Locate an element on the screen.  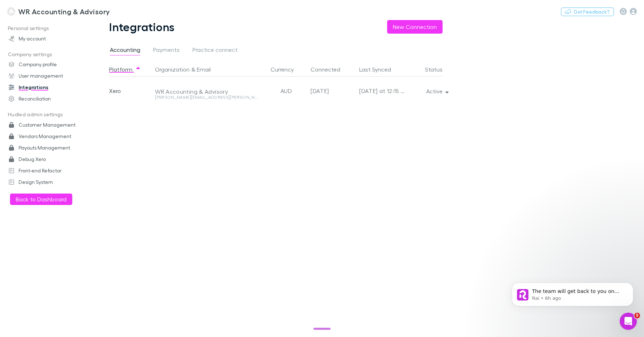
div: AUD is located at coordinates (287, 91).